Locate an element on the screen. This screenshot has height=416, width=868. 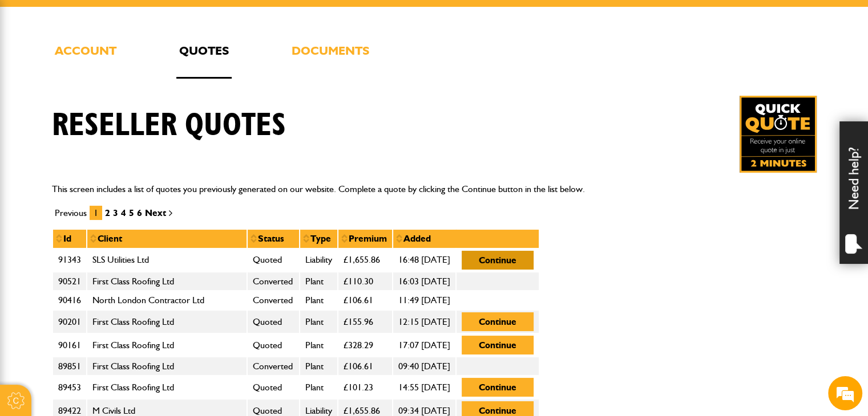
a: 6 is located at coordinates (139, 213).